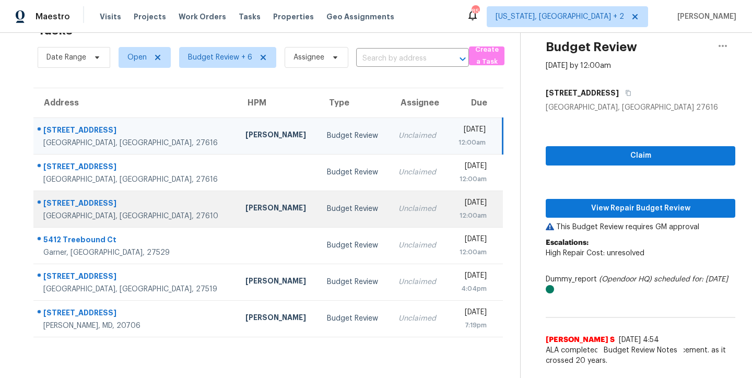 This screenshot has height=378, width=752. What do you see at coordinates (110, 17) in the screenshot?
I see `span: Visits` at bounding box center [110, 17].